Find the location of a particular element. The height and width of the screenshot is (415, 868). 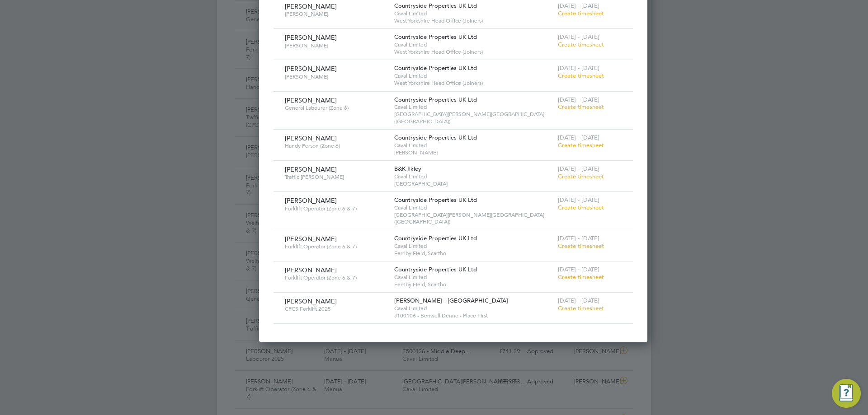

span: CPCS Forklift 2025 is located at coordinates (336, 309).